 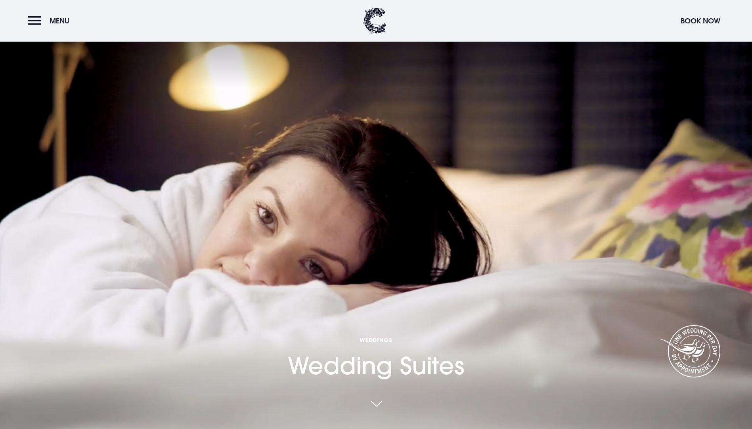 What do you see at coordinates (376, 340) in the screenshot?
I see `span: Weddings` at bounding box center [376, 340].